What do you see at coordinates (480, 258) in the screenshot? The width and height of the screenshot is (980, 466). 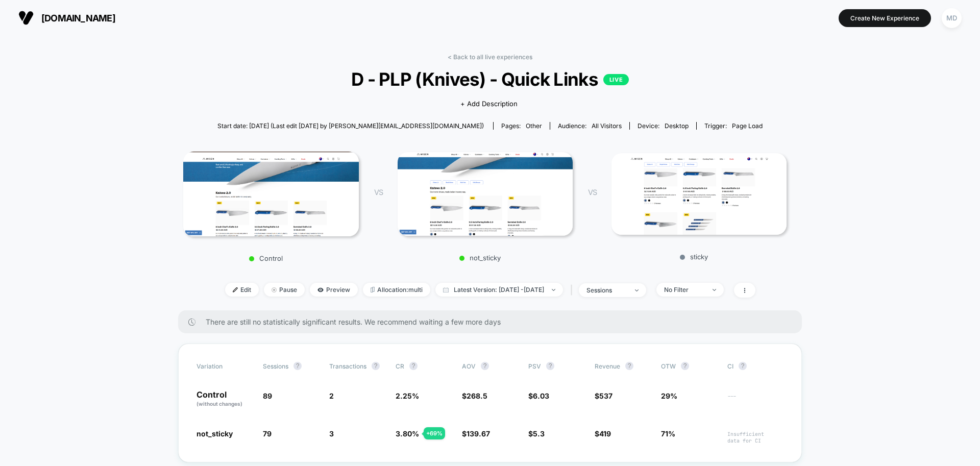 I see `p: not_sticky` at bounding box center [480, 258].